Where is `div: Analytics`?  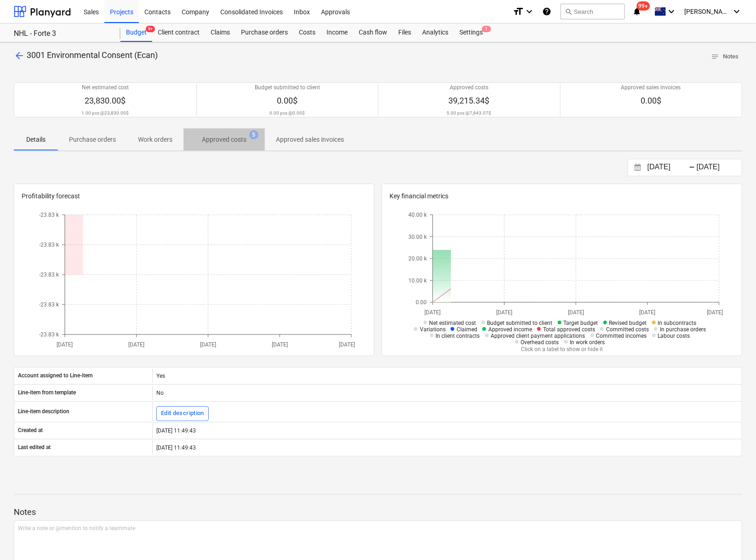 div: Analytics is located at coordinates (435, 33).